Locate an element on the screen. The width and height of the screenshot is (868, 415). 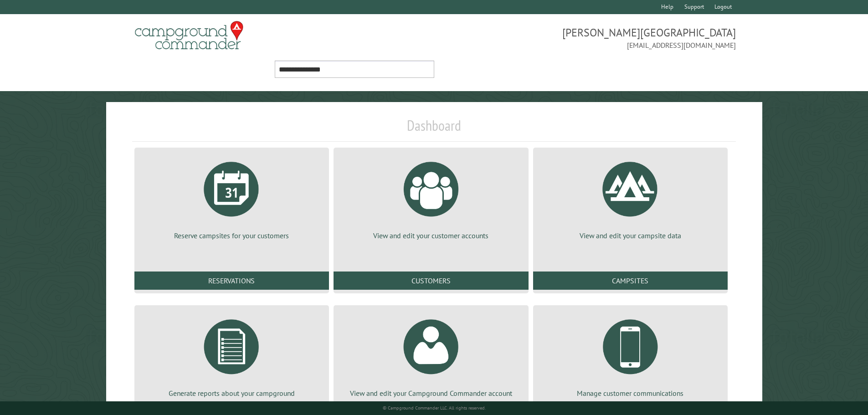
p: Reserve campsites for your customers is located at coordinates (232, 236).